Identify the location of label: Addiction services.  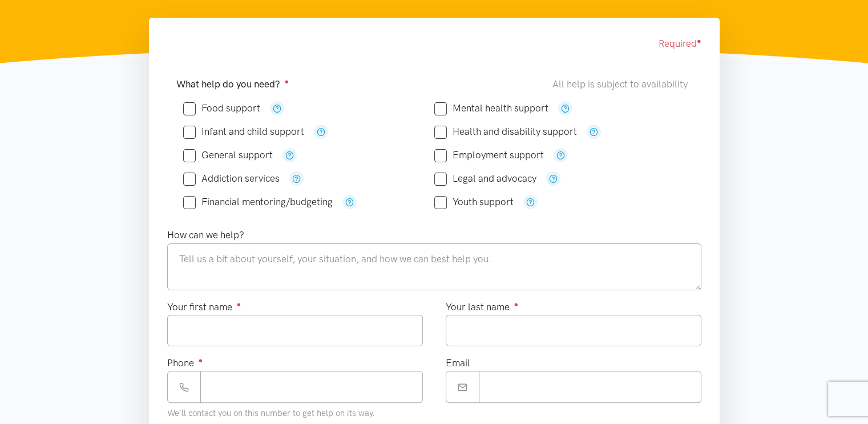
(231, 178).